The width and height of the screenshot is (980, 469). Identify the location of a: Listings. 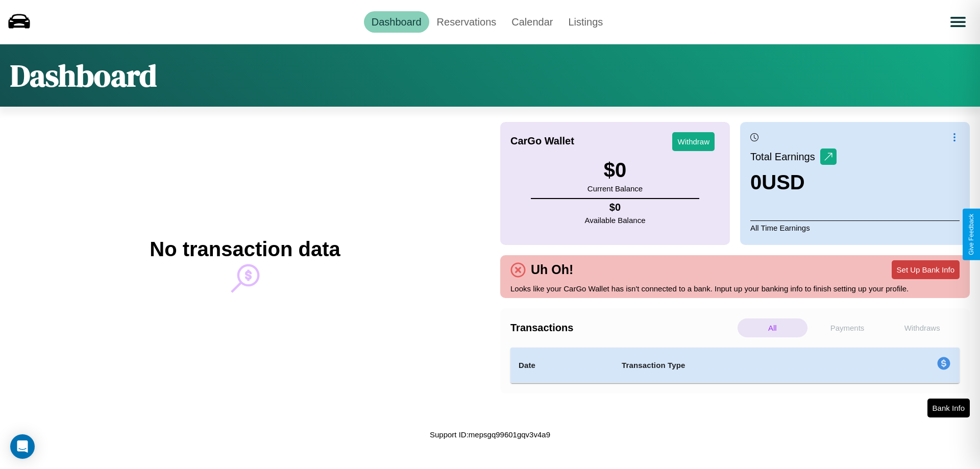
(585, 22).